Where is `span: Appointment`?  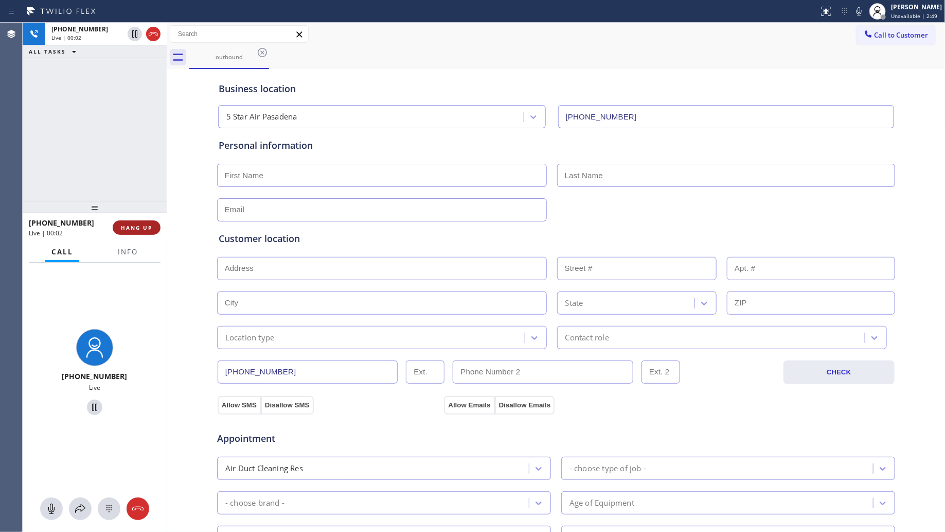
span: Appointment is located at coordinates (329, 438).